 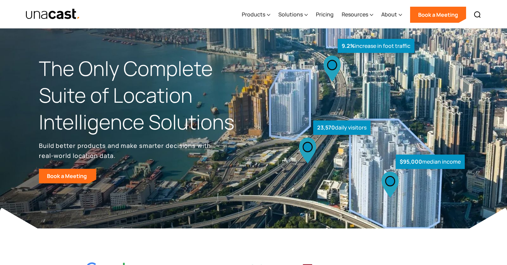 What do you see at coordinates (326, 128) in the screenshot?
I see `strong: 23,570` at bounding box center [326, 128].